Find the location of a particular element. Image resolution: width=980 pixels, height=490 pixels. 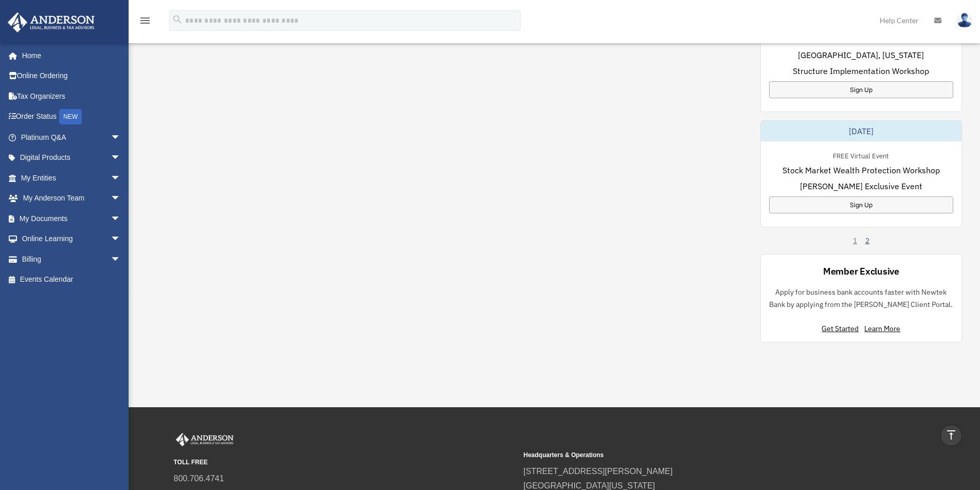

i: vertical_align_top is located at coordinates (951, 435).